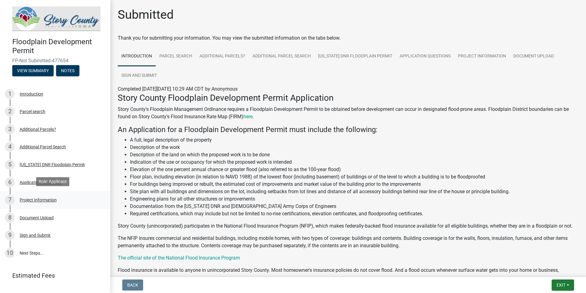  What do you see at coordinates (10, 147) in the screenshot?
I see `div: 4` at bounding box center [10, 147].